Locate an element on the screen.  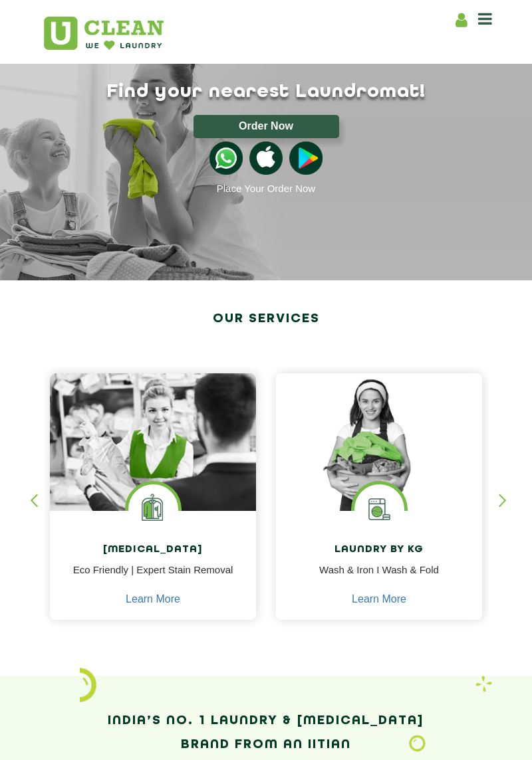
img: Laundry wash and iron is located at coordinates (483, 683).